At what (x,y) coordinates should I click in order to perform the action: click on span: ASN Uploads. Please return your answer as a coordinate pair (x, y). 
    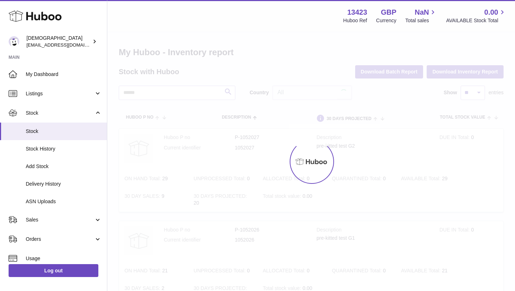
    Looking at the image, I should click on (64, 201).